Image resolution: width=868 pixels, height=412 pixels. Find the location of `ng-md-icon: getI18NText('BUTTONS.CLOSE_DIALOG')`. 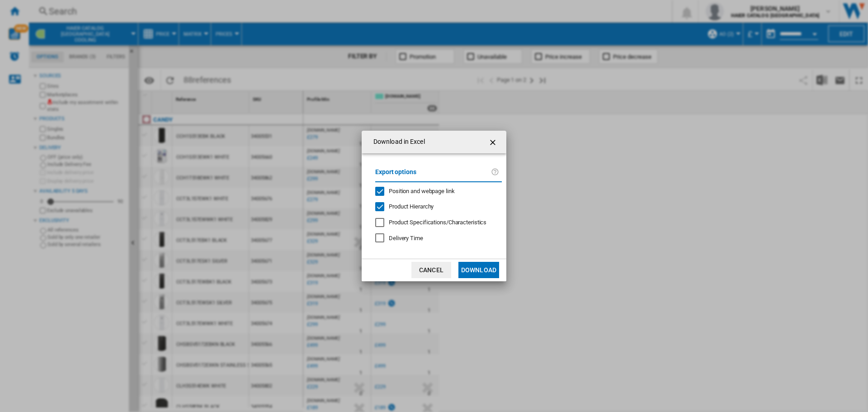

ng-md-icon: getI18NText('BUTTONS.CLOSE_DIALOG') is located at coordinates (494, 143).